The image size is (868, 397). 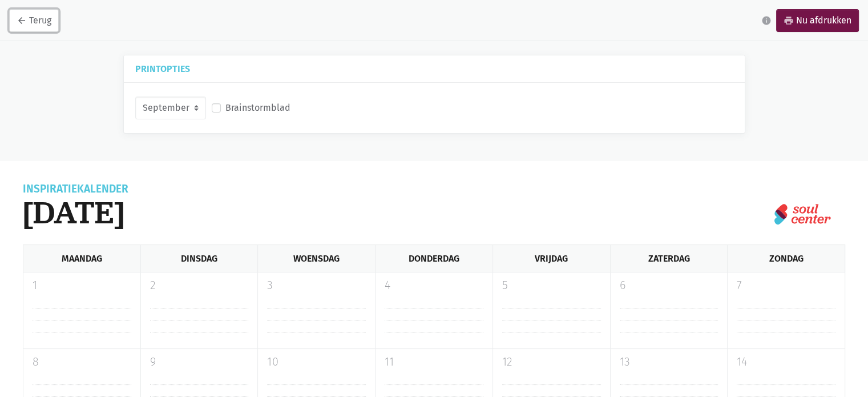 What do you see at coordinates (22, 21) in the screenshot?
I see `i: arrow_back` at bounding box center [22, 21].